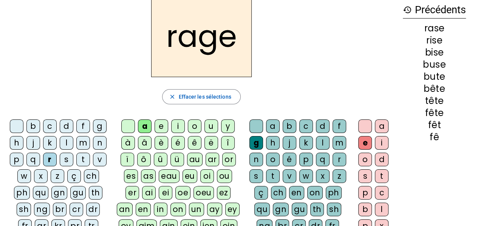 This screenshot has height=226, width=478. Describe the element at coordinates (190, 176) in the screenshot. I see `div: eu` at that location.